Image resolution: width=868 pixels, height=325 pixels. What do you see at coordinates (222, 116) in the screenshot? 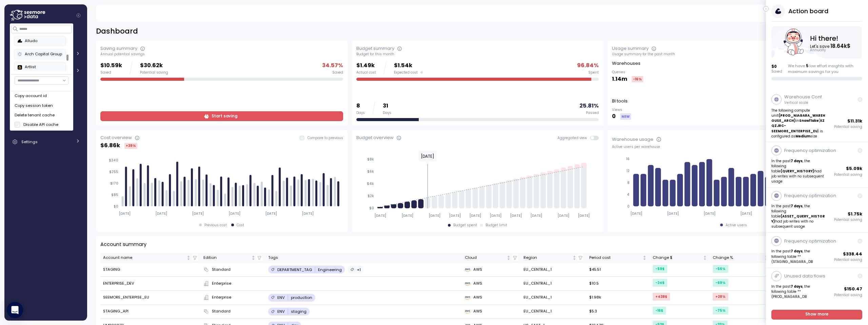
I see `a: Start saving` at bounding box center [222, 116].